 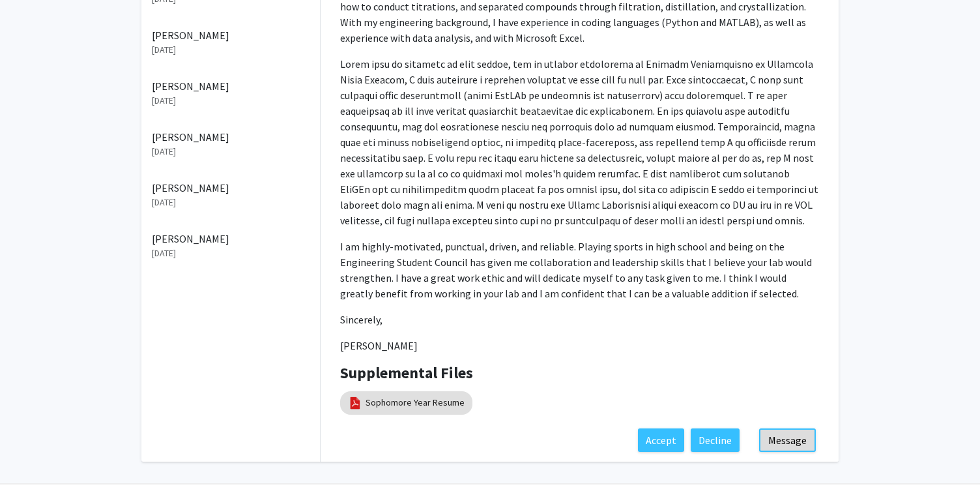 What do you see at coordinates (579, 270) in the screenshot?
I see `p: I am highly-motivated, punctual, driven, and reliable. Playing sports in high school and being on...` at bounding box center [579, 270].